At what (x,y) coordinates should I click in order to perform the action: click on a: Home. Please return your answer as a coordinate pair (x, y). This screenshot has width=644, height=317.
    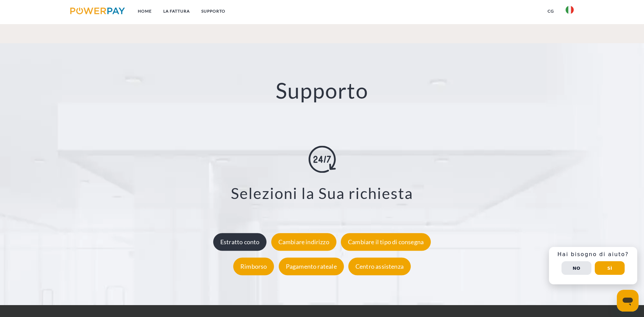
    Looking at the image, I should click on (145, 11).